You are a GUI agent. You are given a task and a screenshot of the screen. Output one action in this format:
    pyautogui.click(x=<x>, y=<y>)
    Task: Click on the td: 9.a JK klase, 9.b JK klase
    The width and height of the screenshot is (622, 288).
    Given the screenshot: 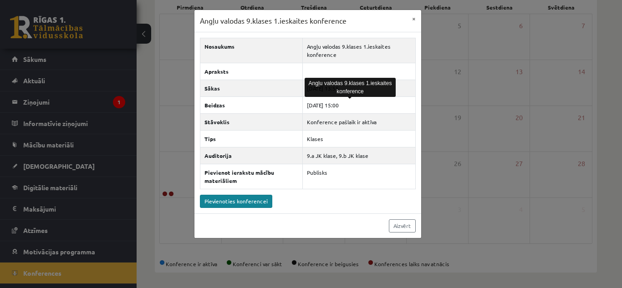 What is the action you would take?
    pyautogui.click(x=359, y=155)
    